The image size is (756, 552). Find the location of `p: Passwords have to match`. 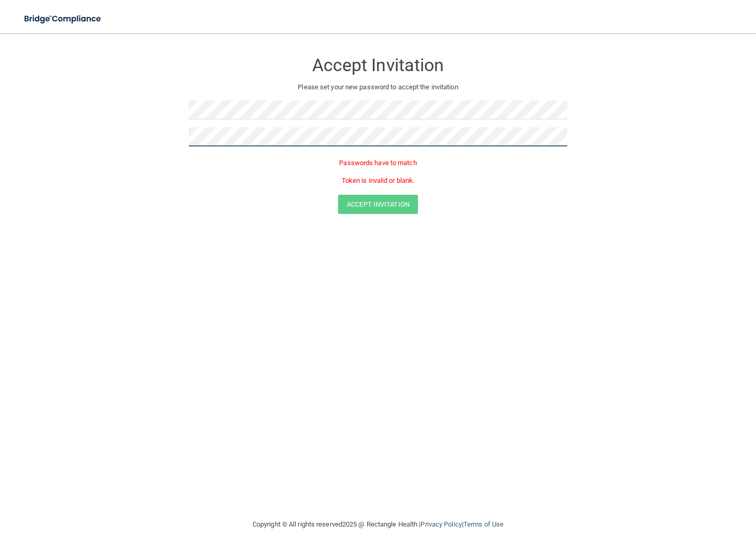

p: Passwords have to match is located at coordinates (378, 163).